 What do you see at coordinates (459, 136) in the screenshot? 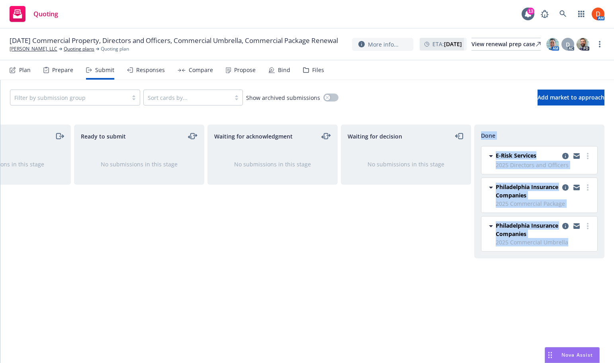
I see `a: moveLeft` at bounding box center [459, 136].